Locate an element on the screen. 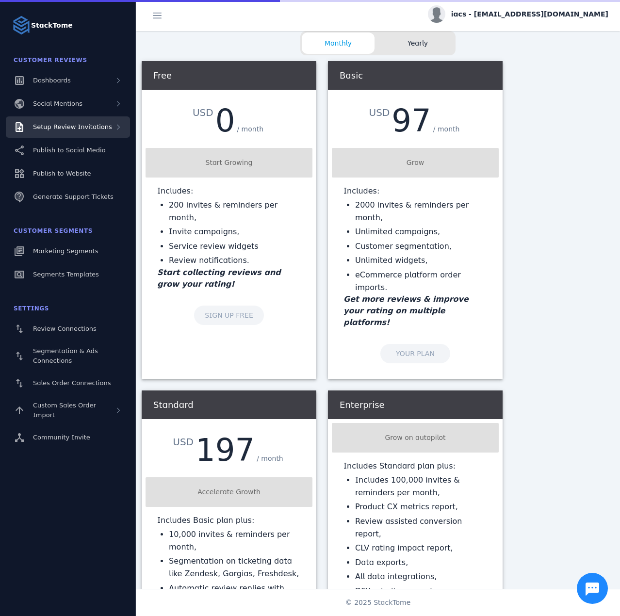 The width and height of the screenshot is (620, 616). li: Invite campaigns, is located at coordinates (235, 232).